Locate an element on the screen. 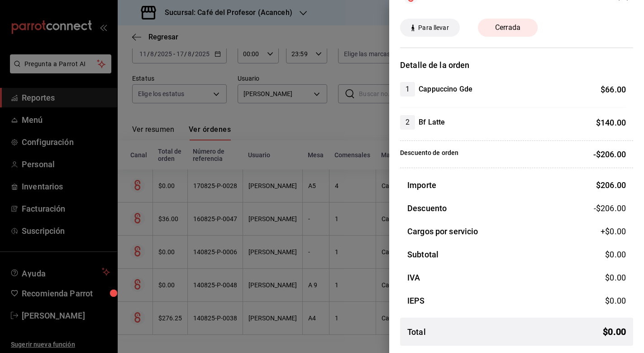  h3: Importe is located at coordinates (422, 185).